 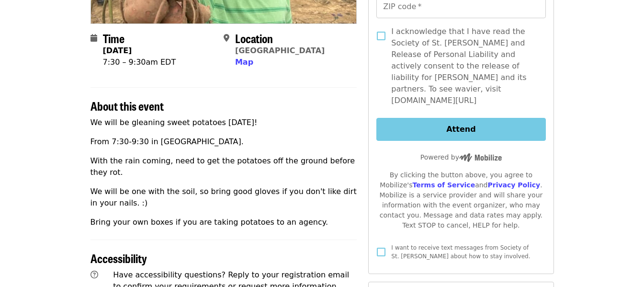 I want to click on p: With the rain coming, need to get the potatoes off the ground before they rot., so click(x=224, y=167).